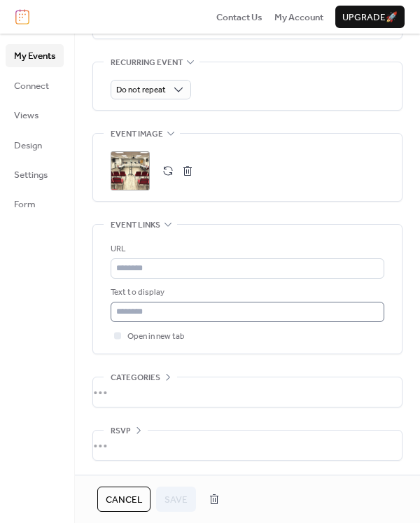 This screenshot has height=523, width=420. Describe the element at coordinates (141, 90) in the screenshot. I see `span: Do not repeat` at that location.